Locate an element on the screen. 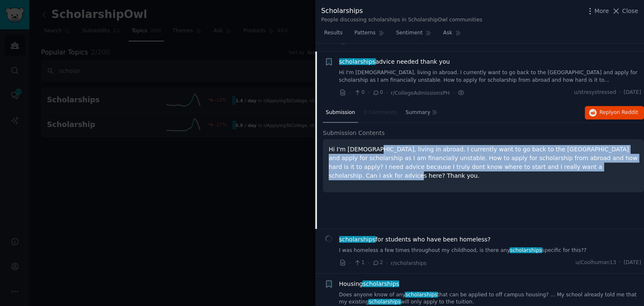  a: Results is located at coordinates (333, 35).